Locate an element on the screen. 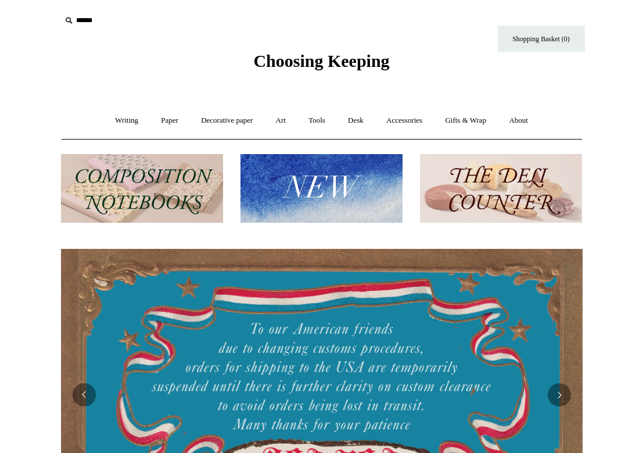 The image size is (643, 453). a: About is located at coordinates (518, 120).